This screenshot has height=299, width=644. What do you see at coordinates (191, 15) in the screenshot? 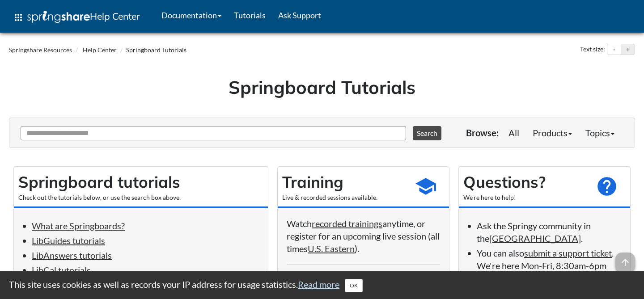
I see `a: Documentation` at bounding box center [191, 15].